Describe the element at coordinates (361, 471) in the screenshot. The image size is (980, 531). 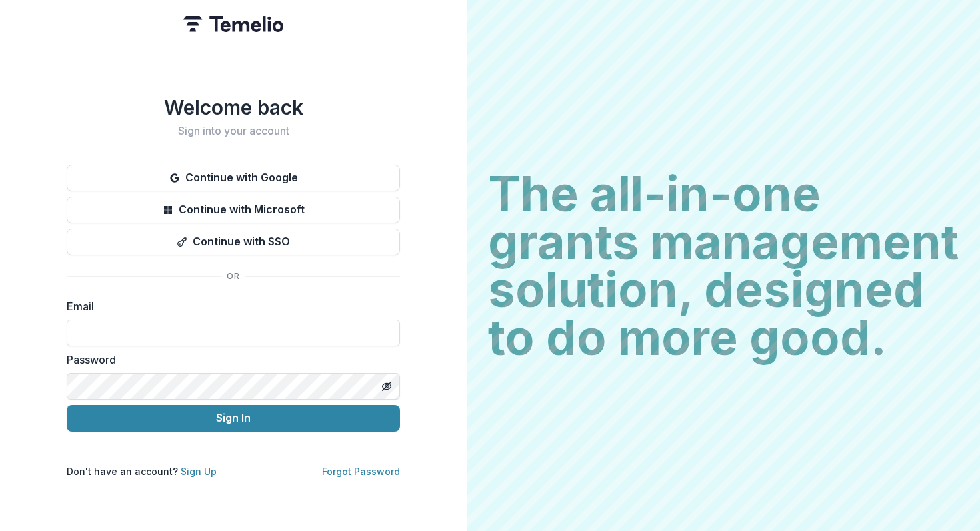
I see `a: Forgot Password` at that location.